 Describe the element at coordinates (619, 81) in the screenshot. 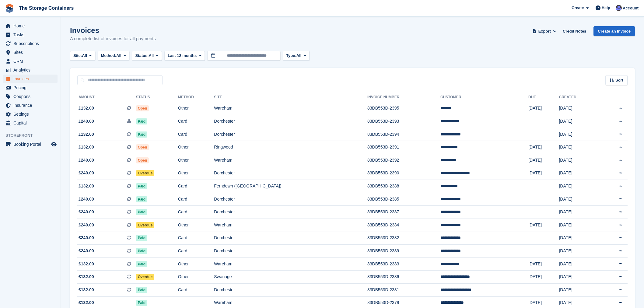

I see `span: Sort` at that location.